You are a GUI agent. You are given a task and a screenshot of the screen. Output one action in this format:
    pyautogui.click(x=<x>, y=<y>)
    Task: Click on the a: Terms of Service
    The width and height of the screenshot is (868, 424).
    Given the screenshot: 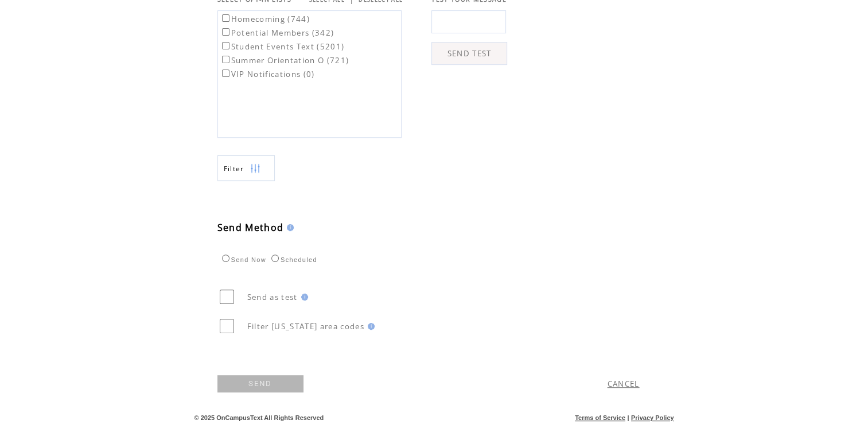 What is the action you would take?
    pyautogui.click(x=600, y=418)
    